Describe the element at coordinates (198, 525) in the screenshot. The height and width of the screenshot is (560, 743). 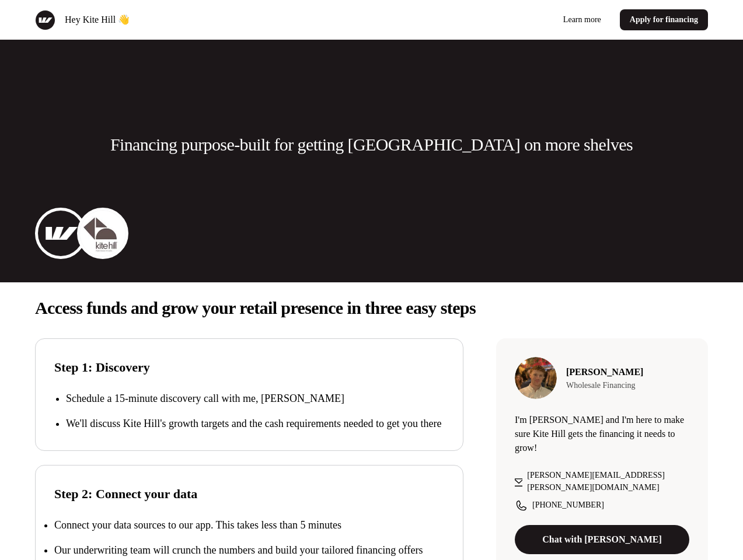
I see `p: Connect your data sources to our app. This takes less than 5 minutes` at that location.